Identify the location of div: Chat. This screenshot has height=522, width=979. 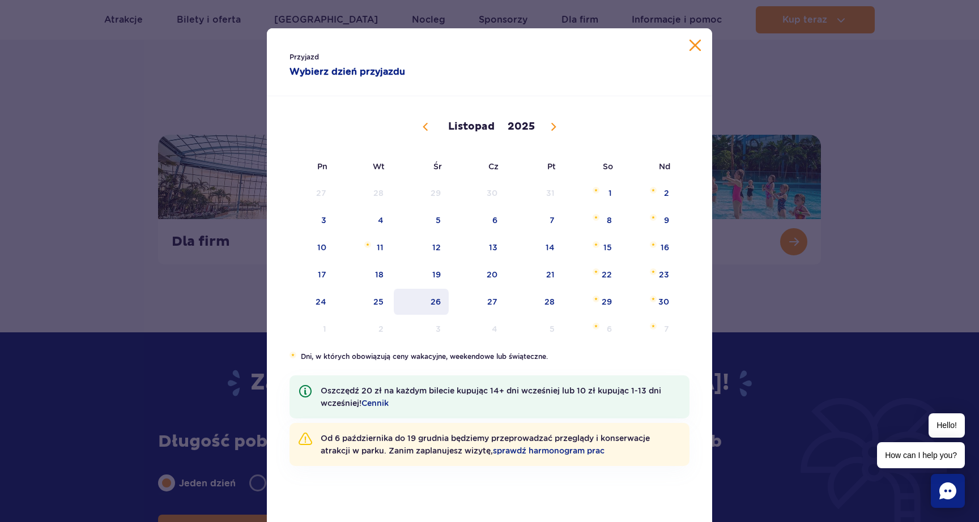
(947, 491).